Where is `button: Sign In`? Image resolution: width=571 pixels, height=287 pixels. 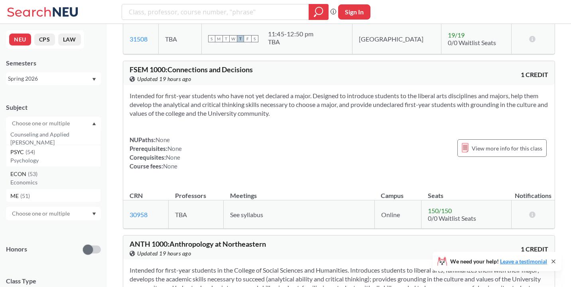
button: Sign In is located at coordinates (354, 12).